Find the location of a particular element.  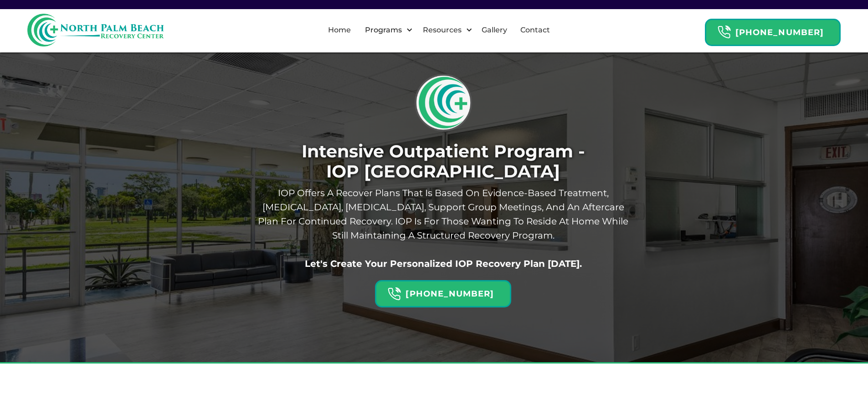

a: Home is located at coordinates (340, 30).